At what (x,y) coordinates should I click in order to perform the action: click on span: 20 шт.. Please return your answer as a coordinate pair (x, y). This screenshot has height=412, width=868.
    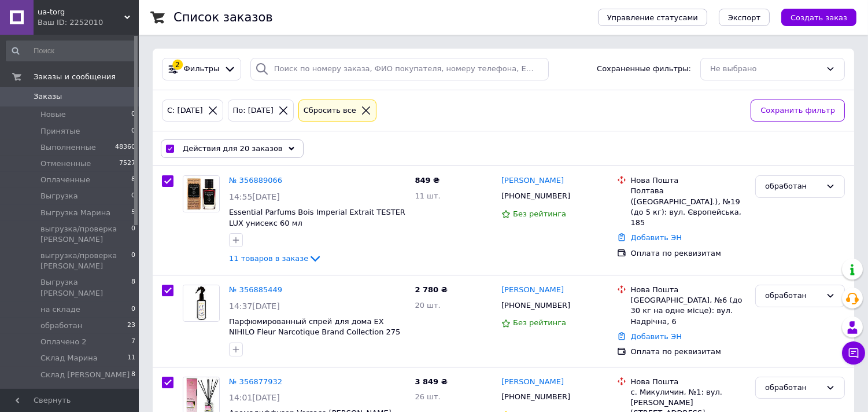
    Looking at the image, I should click on (427, 305).